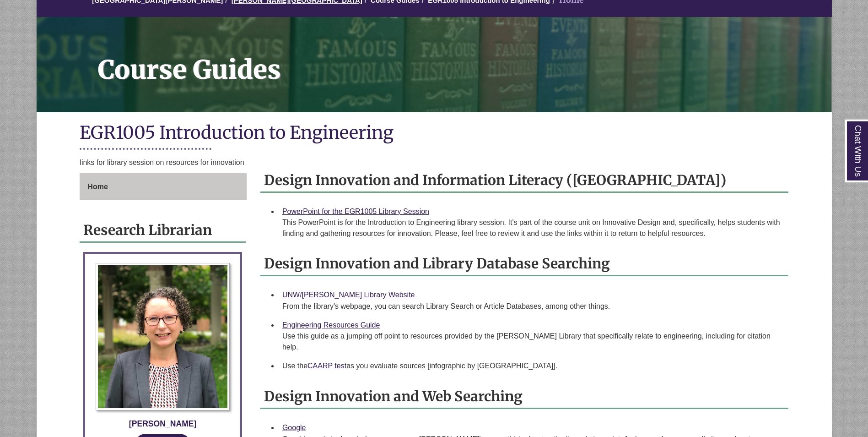 The image size is (868, 437). What do you see at coordinates (355, 211) in the screenshot?
I see `a: PowerPoint for the EGR1005 Library Session` at bounding box center [355, 211].